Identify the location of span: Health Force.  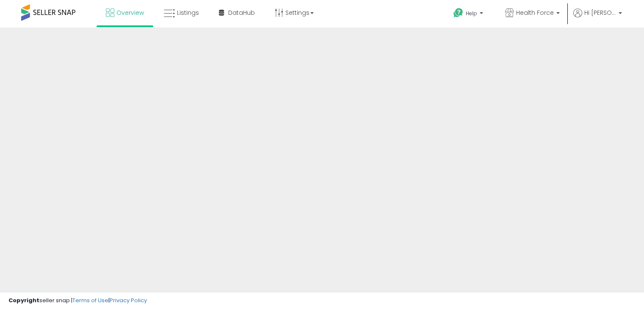
(535, 13).